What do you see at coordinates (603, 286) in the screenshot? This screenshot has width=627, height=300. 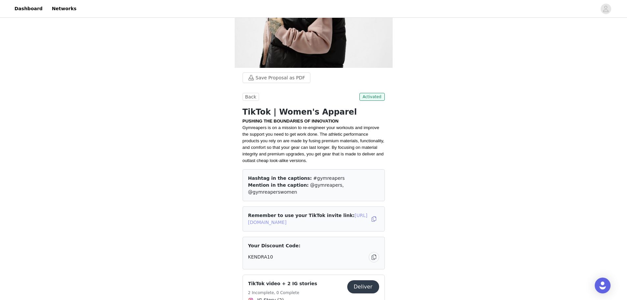 I see `div: Open Intercom Messenger` at bounding box center [603, 286].